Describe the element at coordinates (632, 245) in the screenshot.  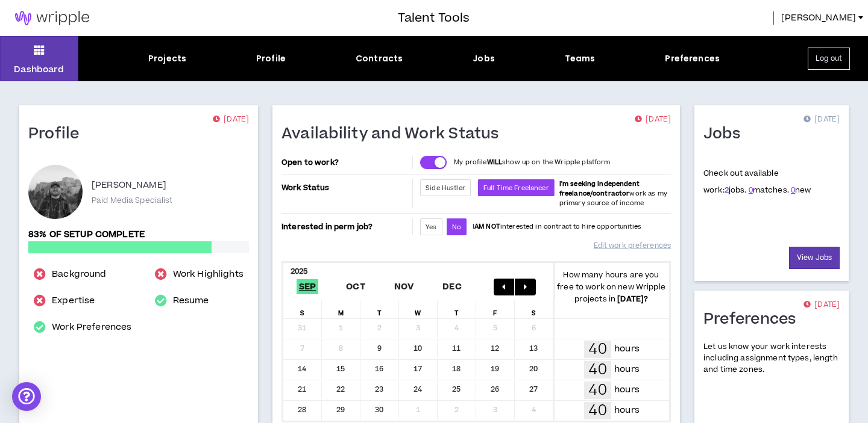
I see `a: Edit work preferences` at that location.